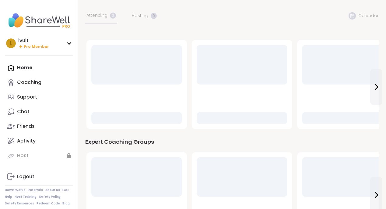 This screenshot has height=209, width=386. What do you see at coordinates (39, 141) in the screenshot?
I see `a: Activity` at bounding box center [39, 141].